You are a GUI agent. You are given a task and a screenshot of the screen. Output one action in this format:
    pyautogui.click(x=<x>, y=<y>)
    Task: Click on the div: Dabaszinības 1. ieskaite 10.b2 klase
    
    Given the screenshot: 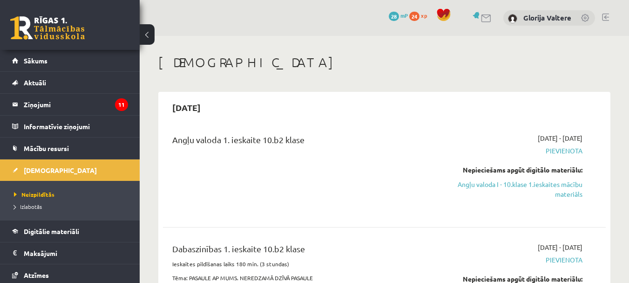 What is the action you would take?
    pyautogui.click(x=306, y=250)
    